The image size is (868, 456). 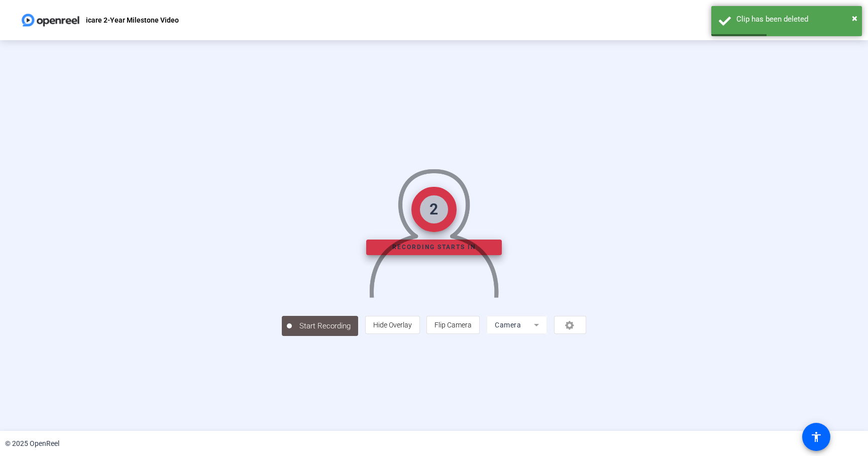 I want to click on mat-icon: accessibility, so click(x=816, y=437).